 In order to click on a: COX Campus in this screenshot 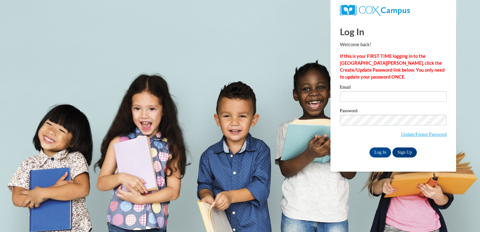, I will do `click(375, 10)`.